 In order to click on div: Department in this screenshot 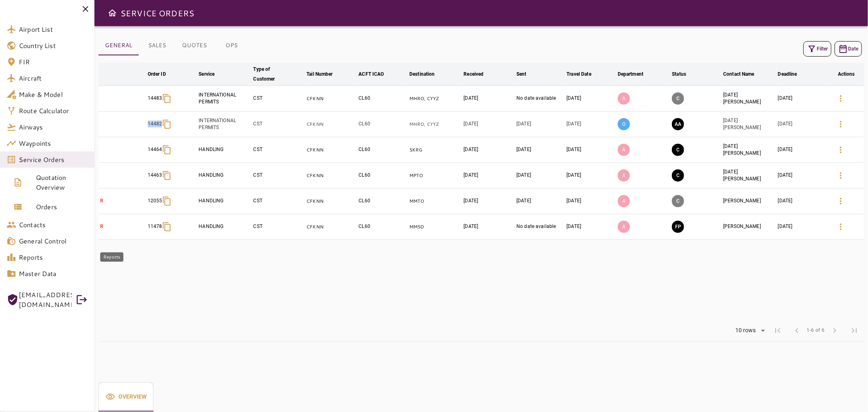, I will do `click(630, 74)`.